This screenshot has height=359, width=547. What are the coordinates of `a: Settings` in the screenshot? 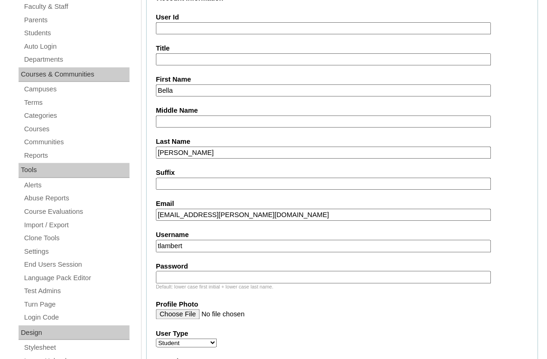 It's located at (76, 251).